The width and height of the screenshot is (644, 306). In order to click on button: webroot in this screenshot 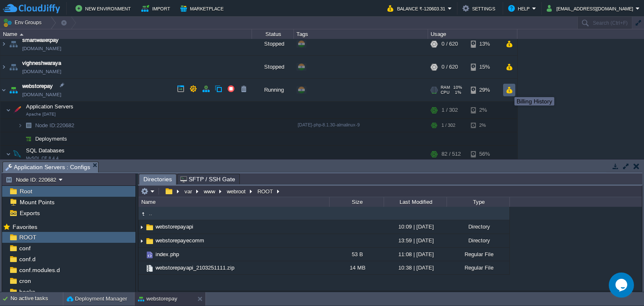, I will do `click(236, 191)`.